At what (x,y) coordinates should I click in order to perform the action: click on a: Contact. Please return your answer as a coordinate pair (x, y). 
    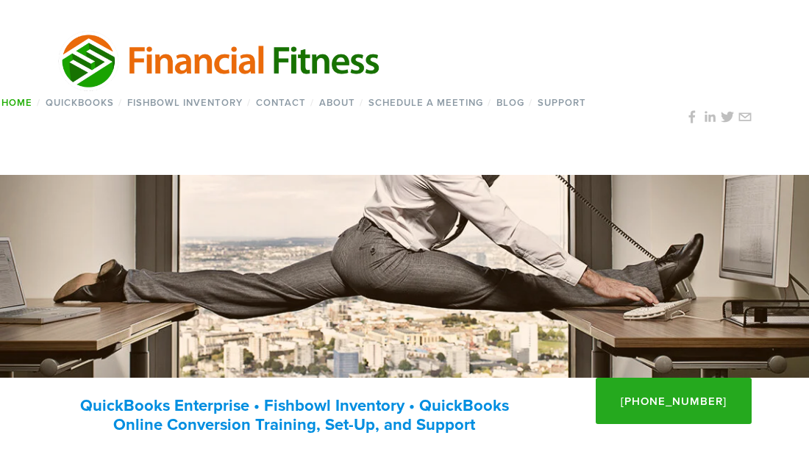
    Looking at the image, I should click on (280, 102).